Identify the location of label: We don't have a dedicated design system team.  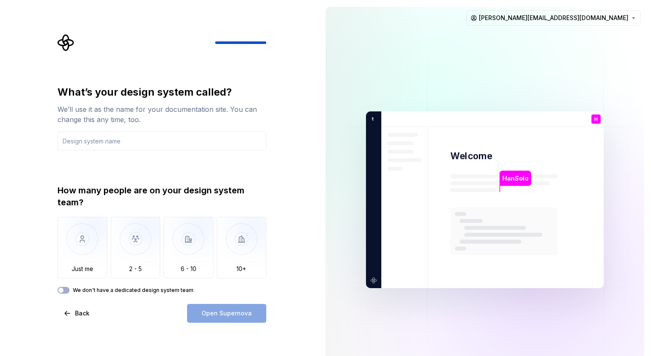
(133, 290).